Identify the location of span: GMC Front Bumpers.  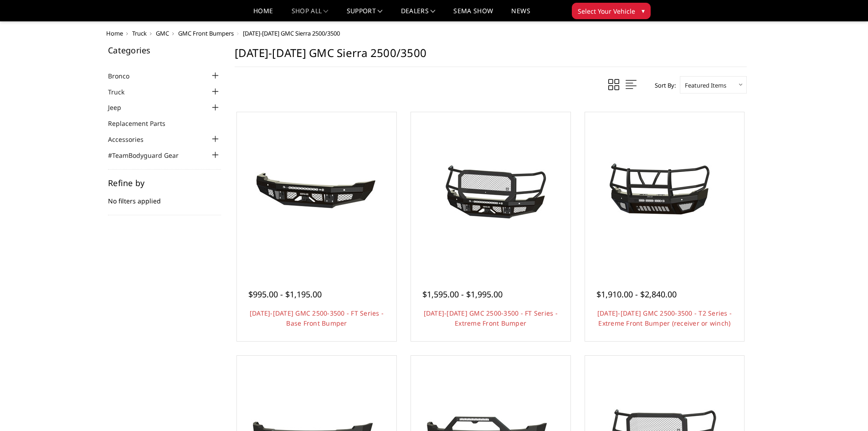
(206, 33).